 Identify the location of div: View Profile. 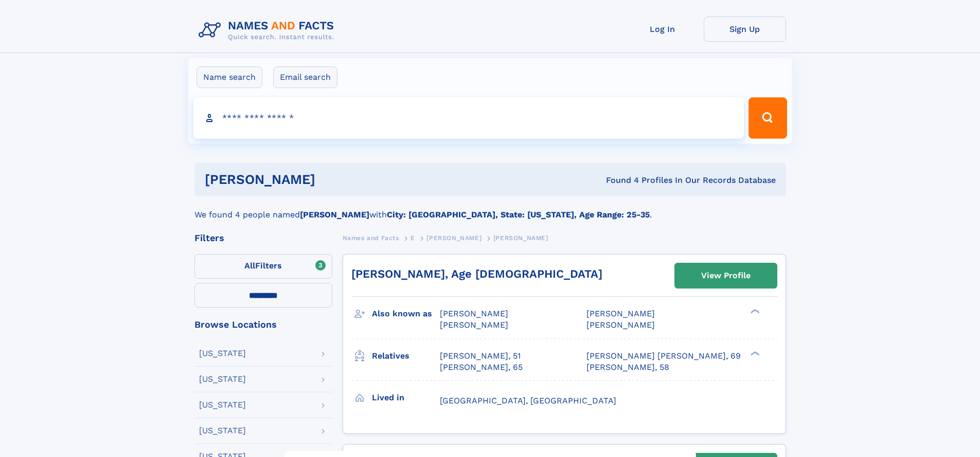
(726, 276).